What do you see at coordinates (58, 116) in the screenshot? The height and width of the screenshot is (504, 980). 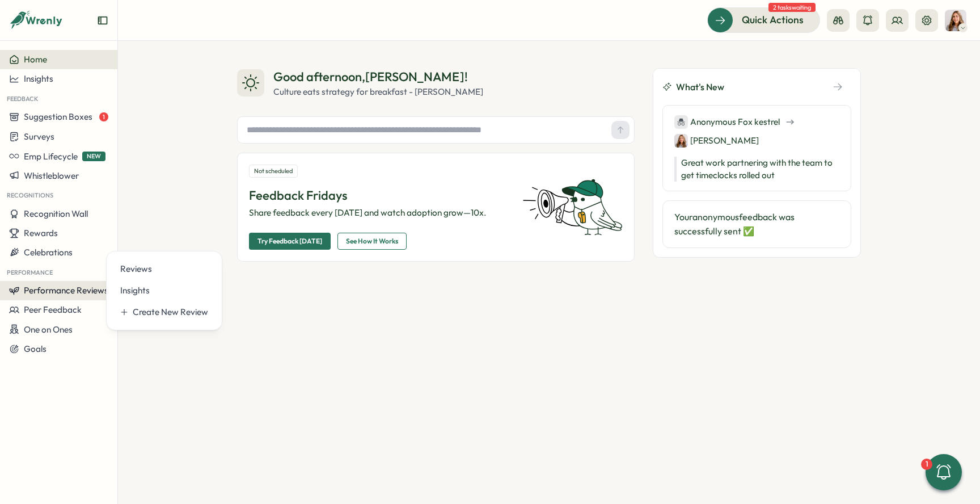 I see `span: Suggestion Boxes` at bounding box center [58, 116].